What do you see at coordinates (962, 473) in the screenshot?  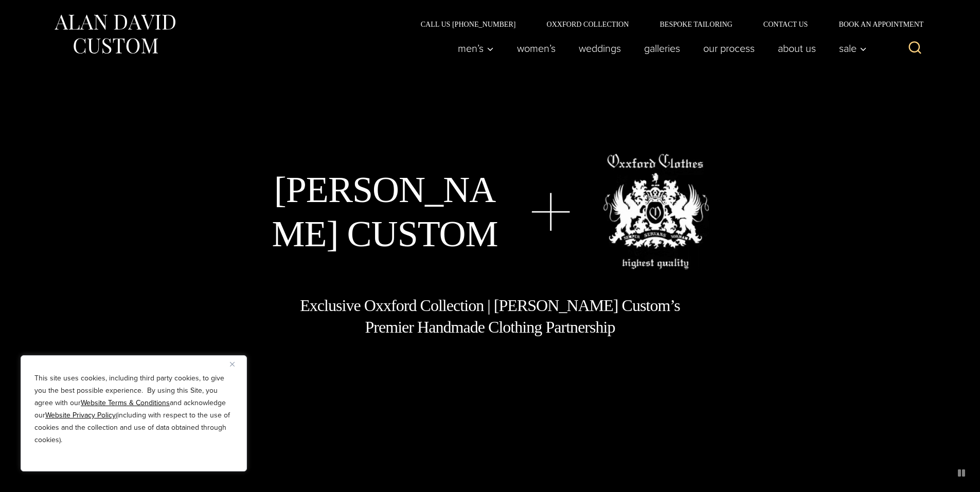 I see `button: pause animated background image` at bounding box center [962, 473].